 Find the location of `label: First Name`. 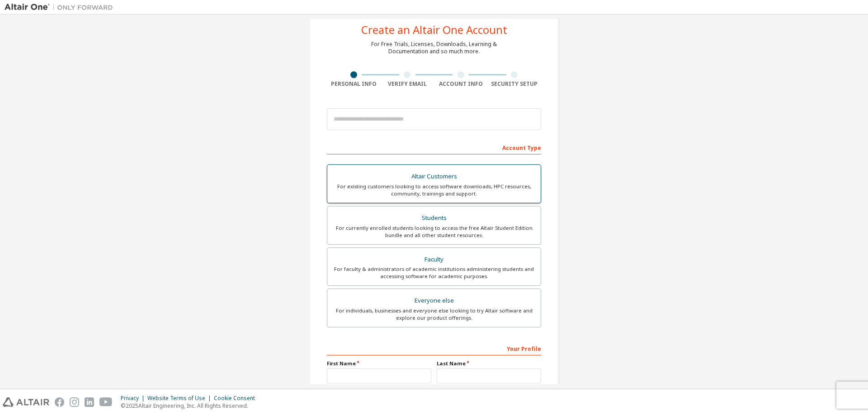

label: First Name is located at coordinates (379, 364).